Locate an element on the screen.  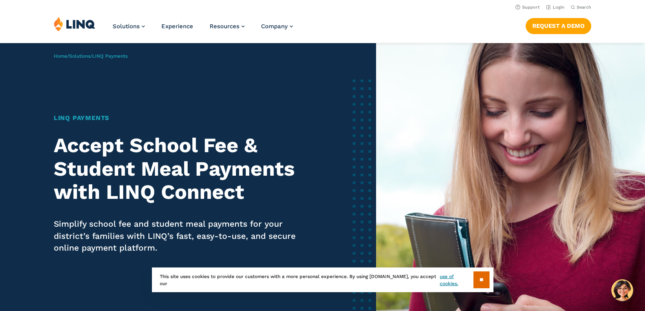
a: Resources is located at coordinates (227, 26).